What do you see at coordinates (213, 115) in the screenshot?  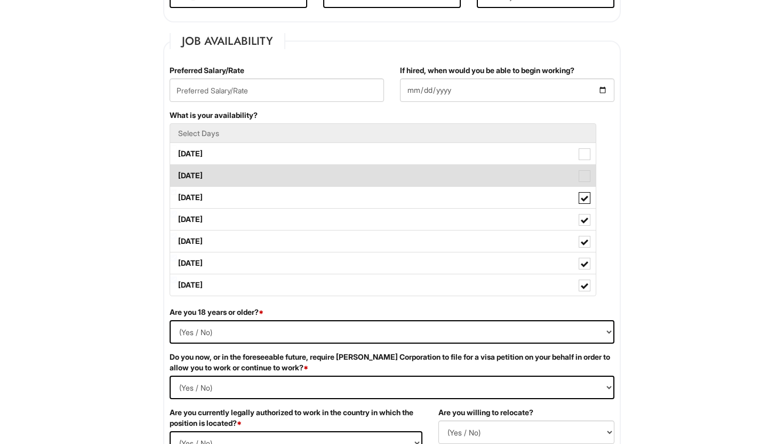 I see `label: What is your availability?` at bounding box center [213, 115].